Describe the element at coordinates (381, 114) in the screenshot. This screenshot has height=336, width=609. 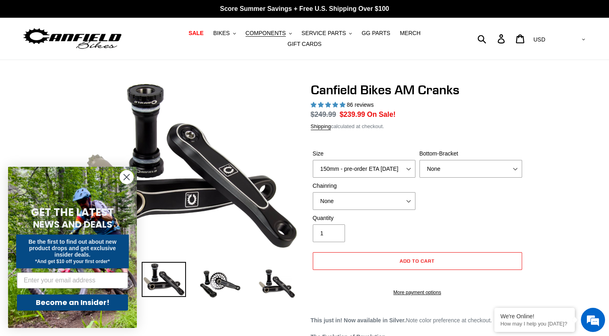
I see `span: On Sale!` at that location.